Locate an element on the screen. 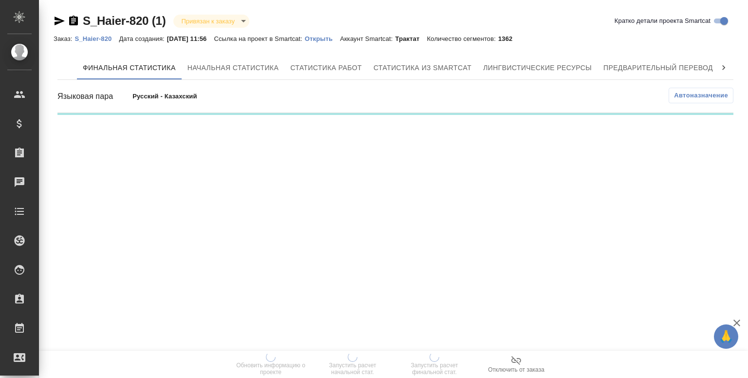 The height and width of the screenshot is (378, 748). a: S_Haier-820 is located at coordinates (96, 38).